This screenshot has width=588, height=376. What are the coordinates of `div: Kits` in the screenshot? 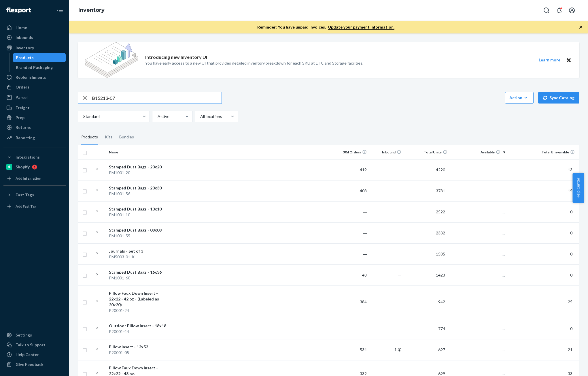 It's located at (109, 137).